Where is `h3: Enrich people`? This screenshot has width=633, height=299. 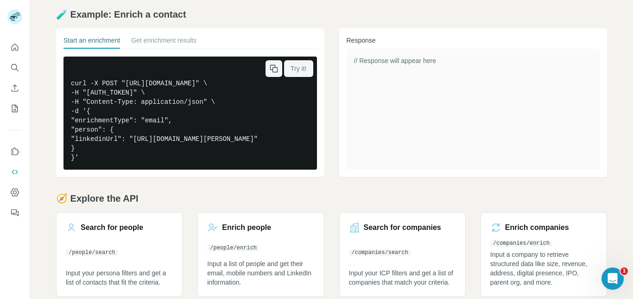
h3: Enrich people is located at coordinates (247, 228).